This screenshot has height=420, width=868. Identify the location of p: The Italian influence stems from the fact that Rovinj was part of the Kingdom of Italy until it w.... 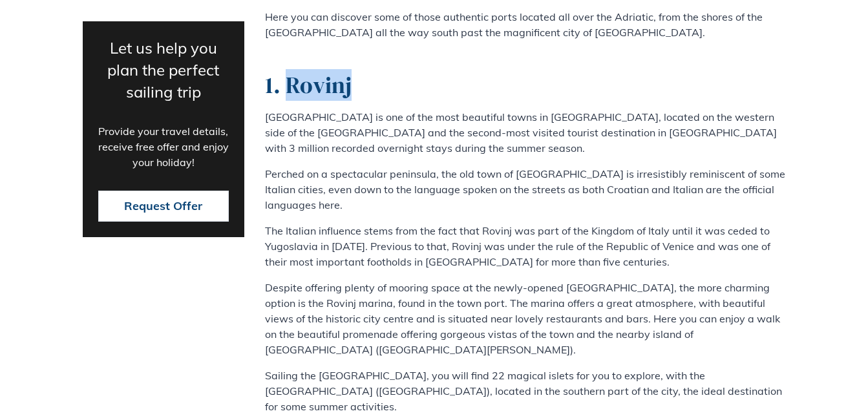
(526, 246).